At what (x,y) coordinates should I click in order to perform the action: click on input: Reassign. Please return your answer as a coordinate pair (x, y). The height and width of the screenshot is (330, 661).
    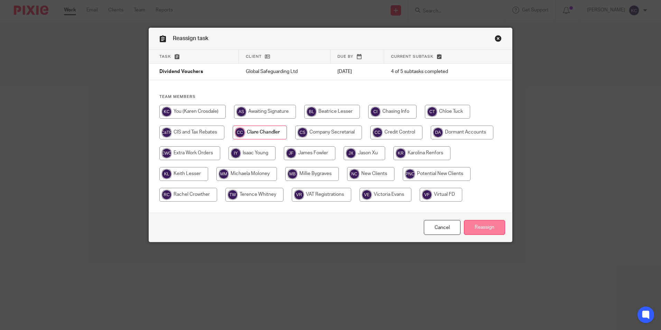
    Looking at the image, I should click on (484, 227).